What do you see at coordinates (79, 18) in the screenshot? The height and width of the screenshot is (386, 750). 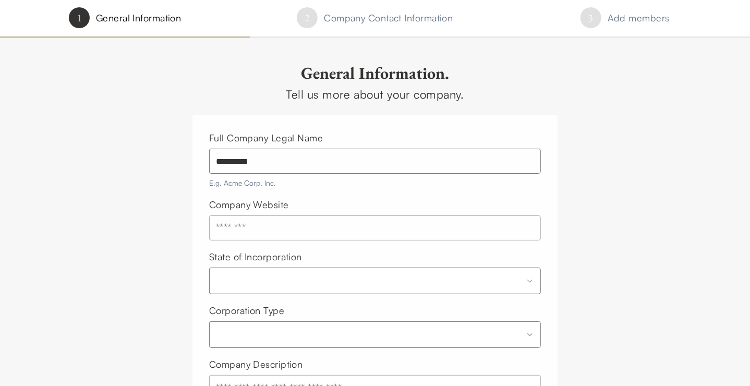 I see `h6: 1` at bounding box center [79, 18].